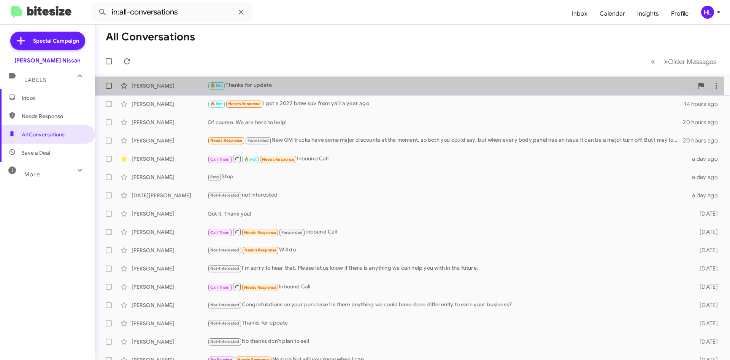 This screenshot has height=360, width=730. Describe the element at coordinates (448, 304) in the screenshot. I see `div: Congratulations on your purchase! Is there anything we could have done differently to earn your b...` at that location.